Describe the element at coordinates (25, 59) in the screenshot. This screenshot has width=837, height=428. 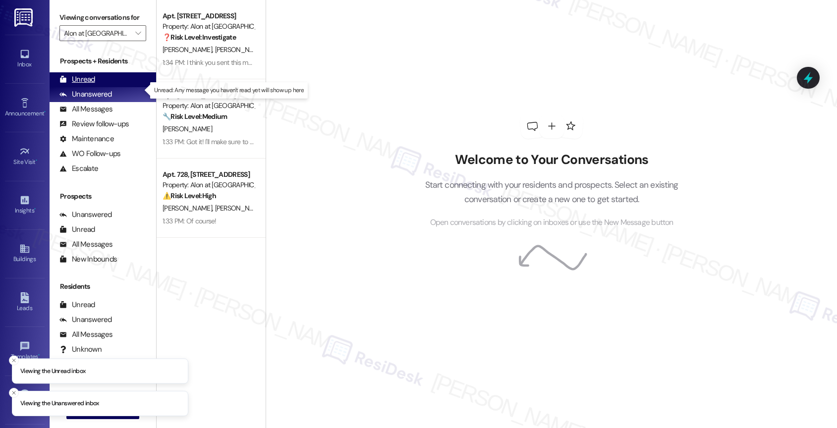
I see `a: Inbox` at that location.